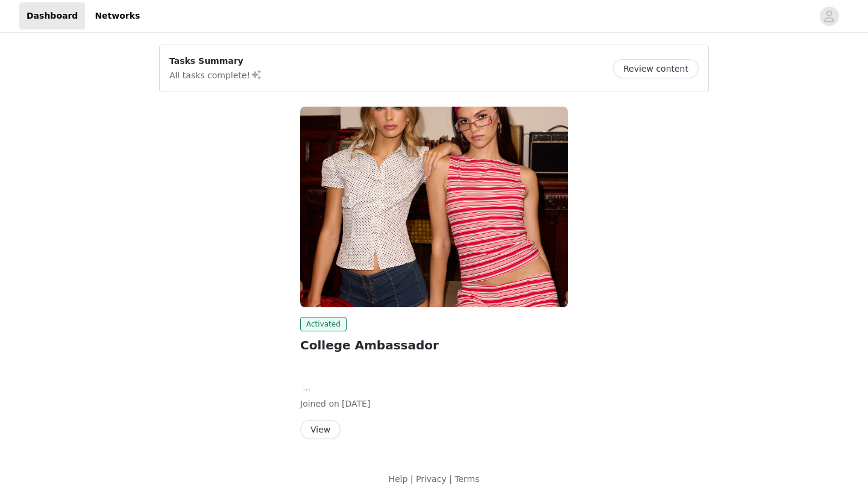 Image resolution: width=868 pixels, height=494 pixels. What do you see at coordinates (320, 404) in the screenshot?
I see `span: Joined on` at bounding box center [320, 404].